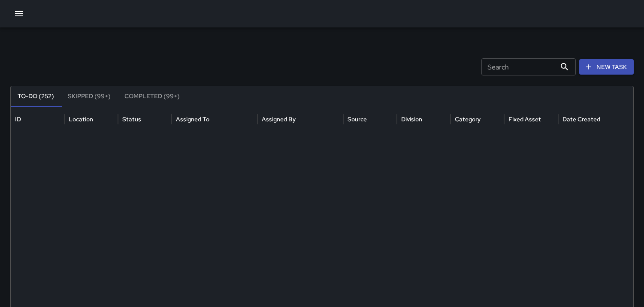 The image size is (644, 307). Describe the element at coordinates (605, 67) in the screenshot. I see `button: New Task` at that location.